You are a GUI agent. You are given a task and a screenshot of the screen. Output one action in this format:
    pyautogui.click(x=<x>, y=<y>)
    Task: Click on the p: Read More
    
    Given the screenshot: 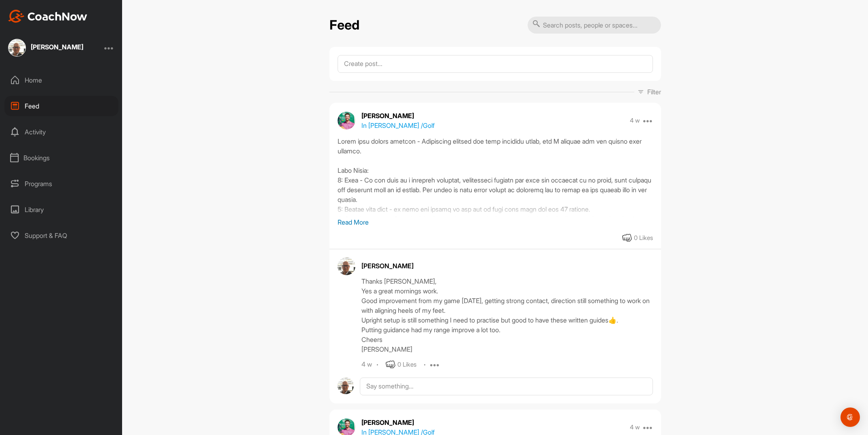 What is the action you would take?
    pyautogui.click(x=495, y=222)
    